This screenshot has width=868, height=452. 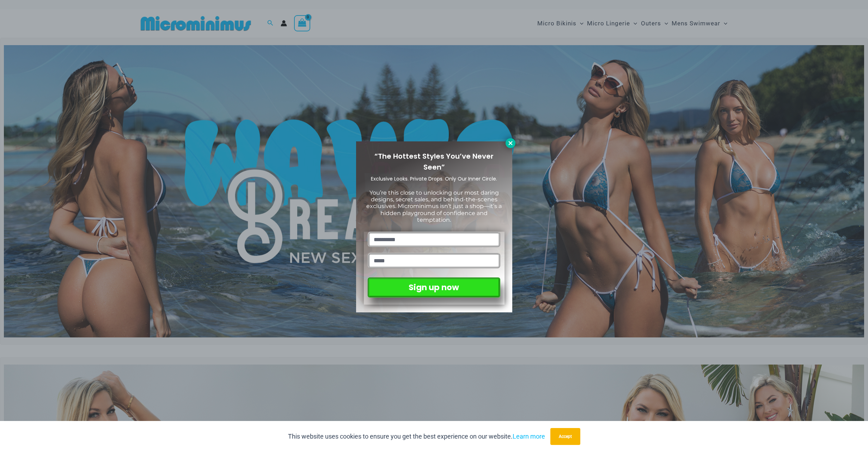 I want to click on button: Sign up now, so click(x=434, y=288).